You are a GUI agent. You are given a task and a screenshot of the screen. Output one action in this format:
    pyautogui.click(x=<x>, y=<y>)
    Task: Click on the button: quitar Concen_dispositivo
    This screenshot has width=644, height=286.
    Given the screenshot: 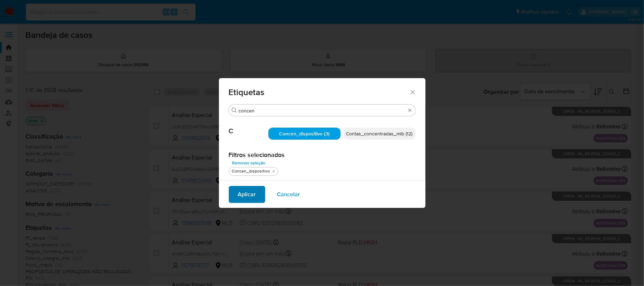 What is the action you would take?
    pyautogui.click(x=274, y=172)
    